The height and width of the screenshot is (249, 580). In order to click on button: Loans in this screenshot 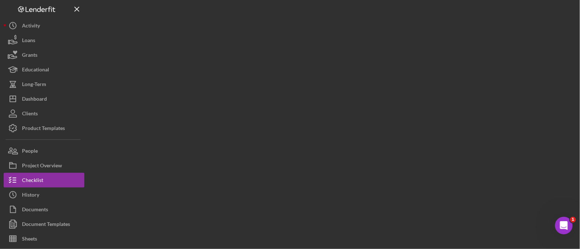, I will do `click(44, 40)`.